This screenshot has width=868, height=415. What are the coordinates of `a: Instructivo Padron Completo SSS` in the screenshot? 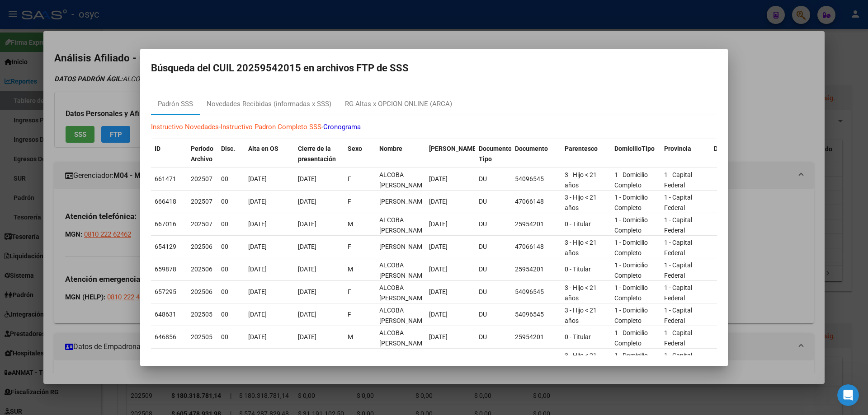 It's located at (270, 127).